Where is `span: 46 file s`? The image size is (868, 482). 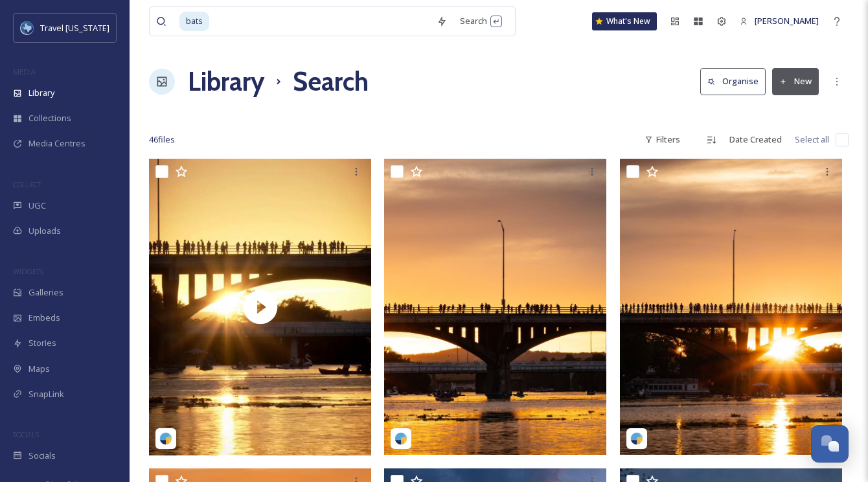 span: 46 file s is located at coordinates (162, 140).